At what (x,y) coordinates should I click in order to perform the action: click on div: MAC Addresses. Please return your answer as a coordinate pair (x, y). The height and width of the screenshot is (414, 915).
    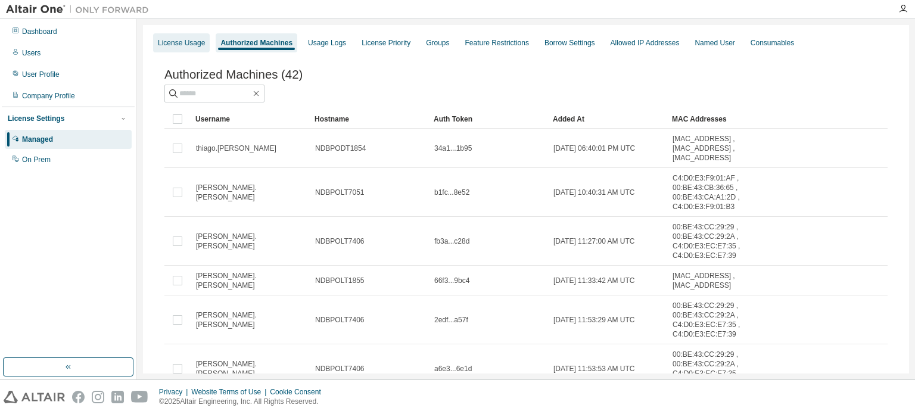
    Looking at the image, I should click on (714, 119).